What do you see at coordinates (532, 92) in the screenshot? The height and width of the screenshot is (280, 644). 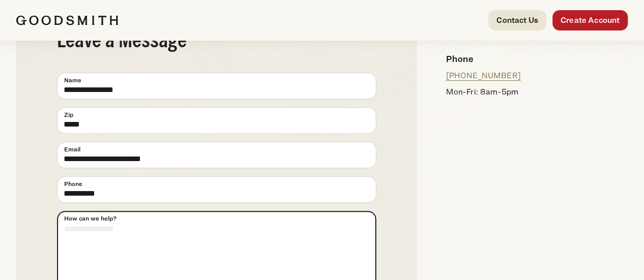 I see `p: Mon-Fri: 8am-5pm` at bounding box center [532, 92].